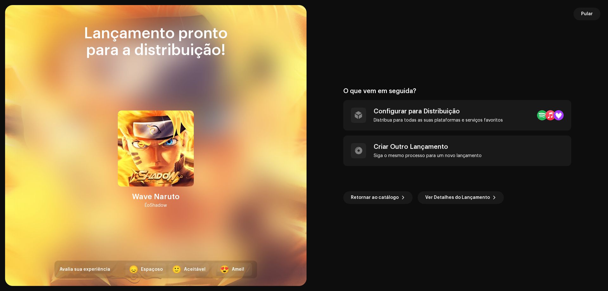 Image resolution: width=608 pixels, height=291 pixels. What do you see at coordinates (156, 197) in the screenshot?
I see `font: Wave Naruto` at bounding box center [156, 197].